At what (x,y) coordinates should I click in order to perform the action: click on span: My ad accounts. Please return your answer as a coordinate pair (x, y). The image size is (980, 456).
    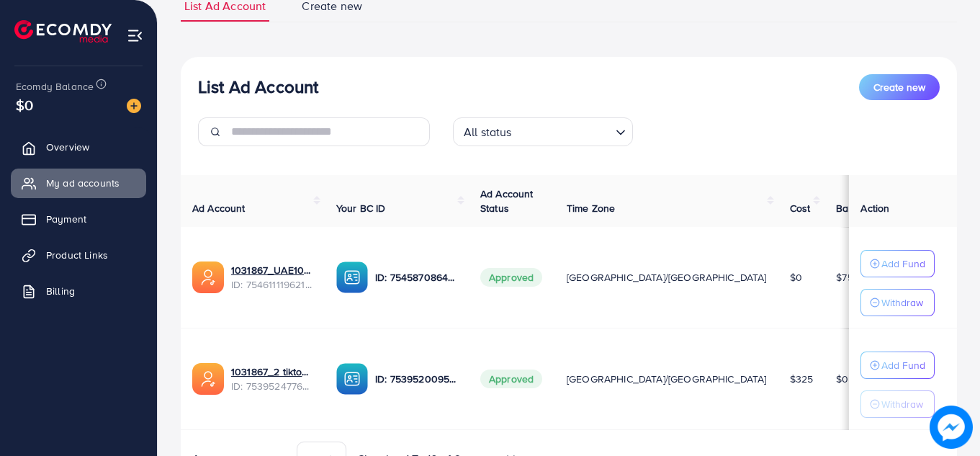
    Looking at the image, I should click on (82, 183).